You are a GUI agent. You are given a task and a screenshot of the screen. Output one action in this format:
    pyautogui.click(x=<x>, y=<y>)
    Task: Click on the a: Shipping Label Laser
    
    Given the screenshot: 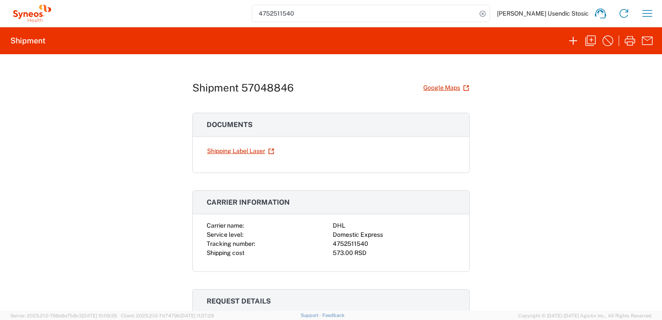 What is the action you would take?
    pyautogui.click(x=241, y=151)
    